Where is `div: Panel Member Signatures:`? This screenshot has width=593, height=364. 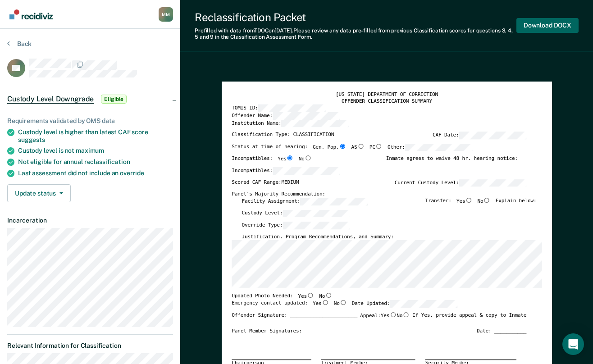 div: Panel Member Signatures: is located at coordinates (267, 331).